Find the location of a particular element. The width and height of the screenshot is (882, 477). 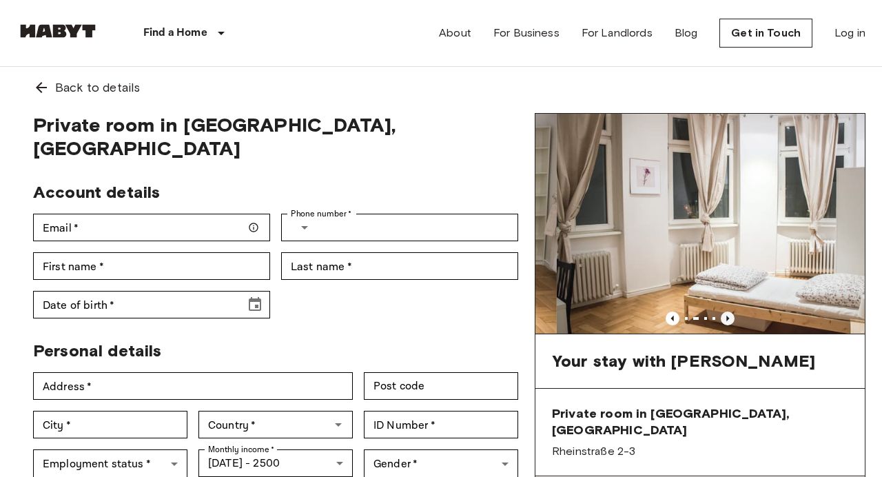

span: Back to details is located at coordinates (97, 88).